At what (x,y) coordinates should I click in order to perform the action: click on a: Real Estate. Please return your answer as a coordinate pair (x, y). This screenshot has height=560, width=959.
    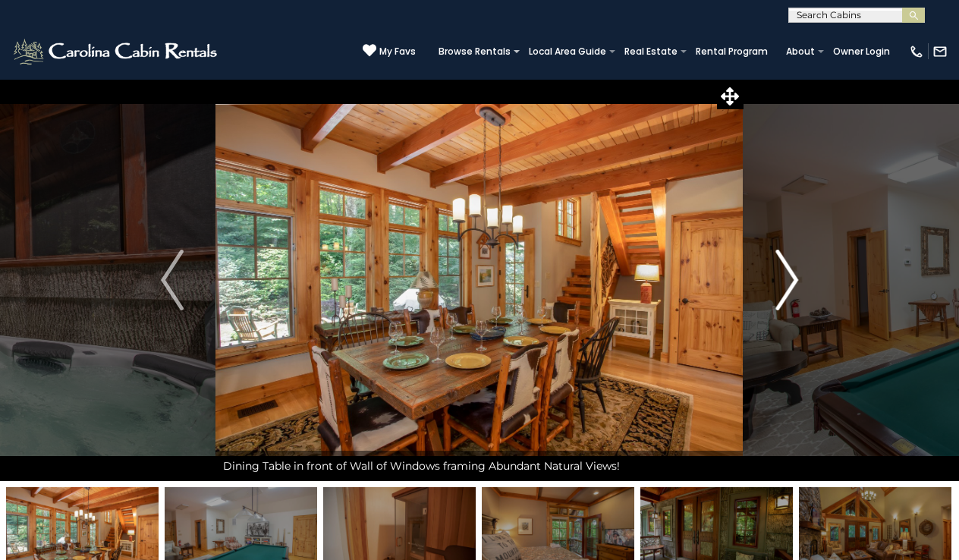
    Looking at the image, I should click on (651, 52).